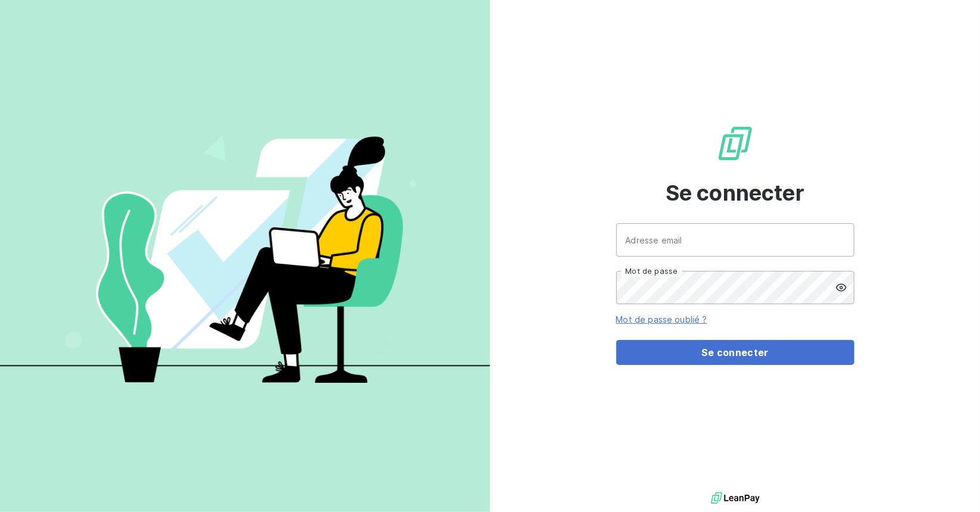 The height and width of the screenshot is (512, 980). Describe the element at coordinates (735, 240) in the screenshot. I see `input: placeholder` at that location.